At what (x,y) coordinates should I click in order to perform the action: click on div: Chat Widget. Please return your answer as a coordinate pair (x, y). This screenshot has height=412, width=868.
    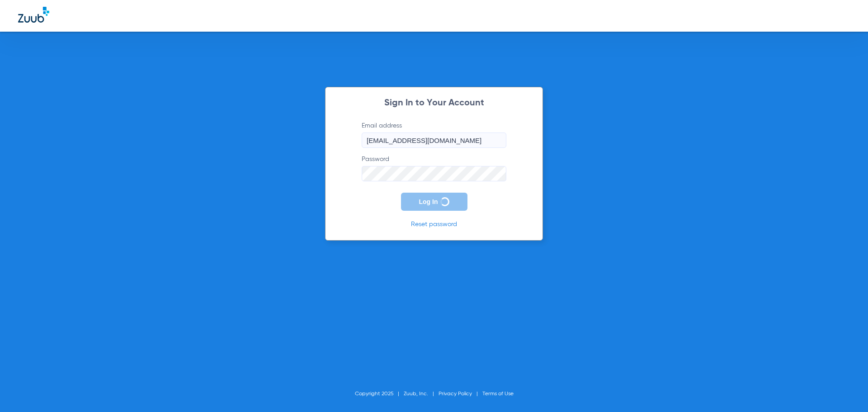
    Looking at the image, I should click on (846, 390).